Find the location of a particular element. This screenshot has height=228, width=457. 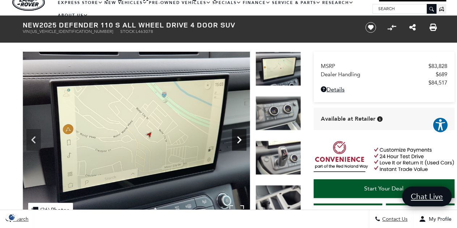

a: Start Your Deal is located at coordinates (384, 189).